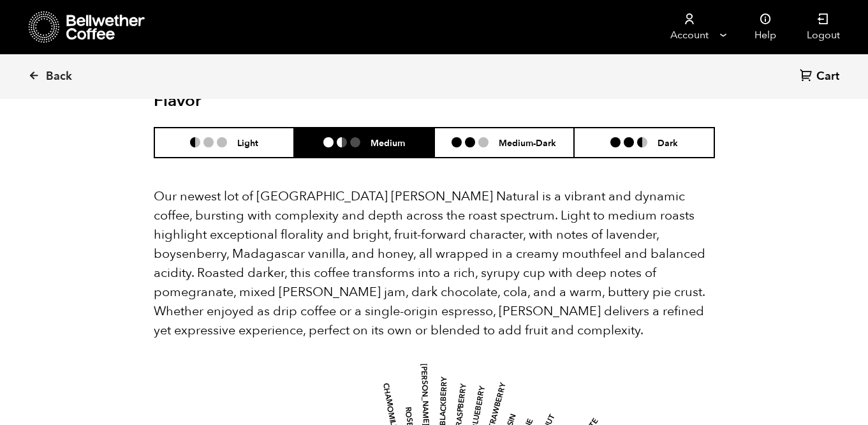  I want to click on h6: Medium-Dark, so click(528, 143).